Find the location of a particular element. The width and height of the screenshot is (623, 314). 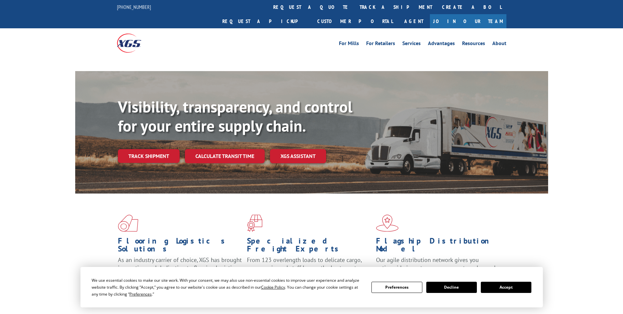

span: Our agile distribution network gives you nationwide inventory management on demand. is located at coordinates (437, 263).